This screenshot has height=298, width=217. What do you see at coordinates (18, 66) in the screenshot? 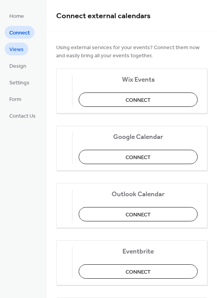
I see `span: Design` at bounding box center [18, 66].